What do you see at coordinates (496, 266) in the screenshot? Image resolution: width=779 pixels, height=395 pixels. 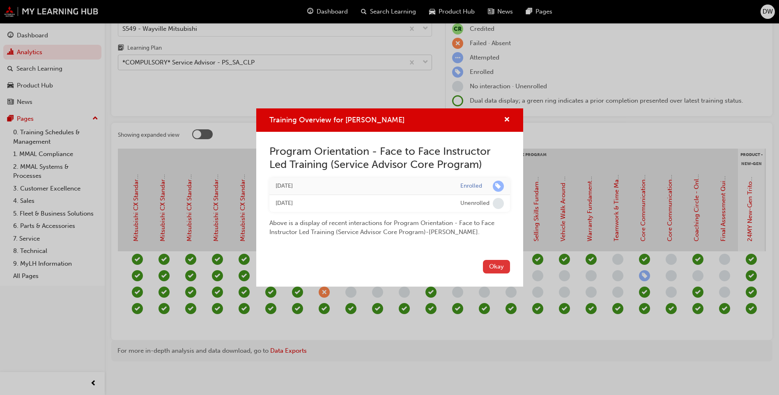 I see `button: Okay` at bounding box center [496, 266].